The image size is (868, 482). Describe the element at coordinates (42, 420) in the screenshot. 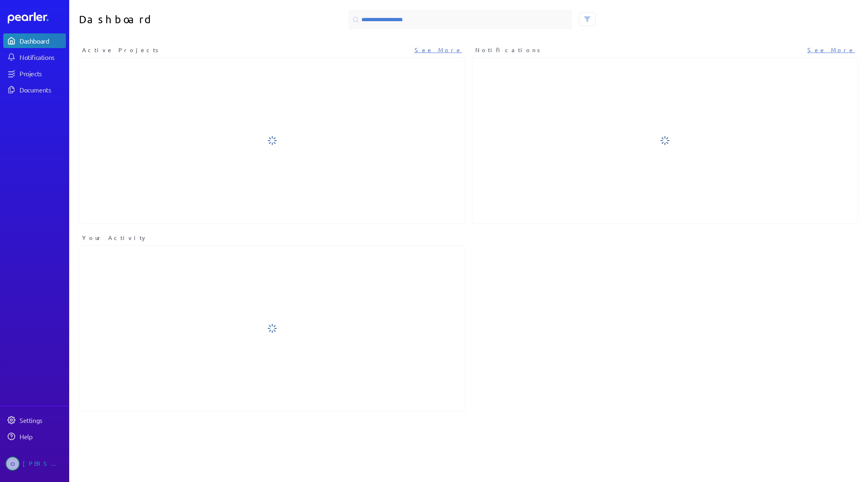

I see `div: Settings` at that location.